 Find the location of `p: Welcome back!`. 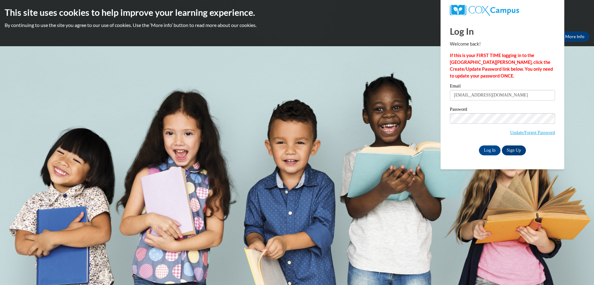

p: Welcome back! is located at coordinates (503, 44).